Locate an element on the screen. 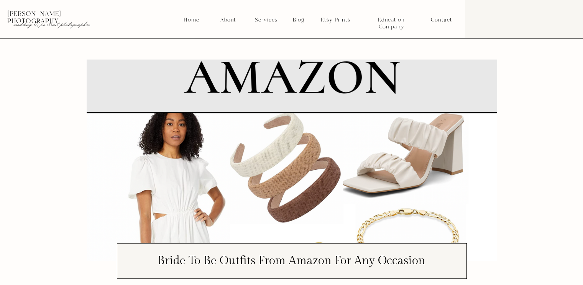 This screenshot has width=583, height=285. a: Contact is located at coordinates (442, 20).